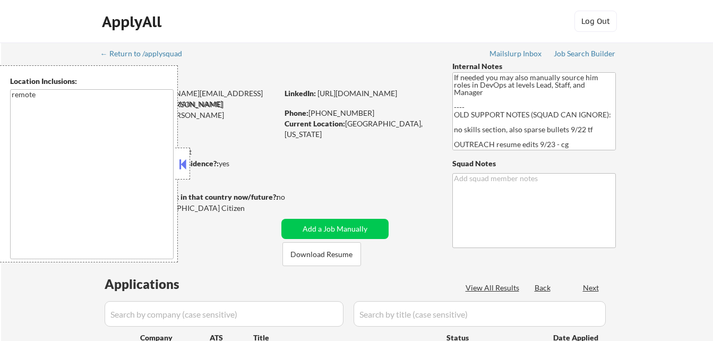 This screenshot has width=713, height=341. What do you see at coordinates (584, 54) in the screenshot?
I see `div: Job Search Builder` at bounding box center [584, 54].